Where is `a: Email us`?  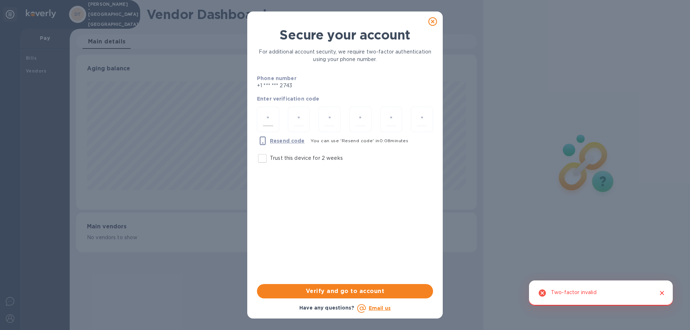
a: Email us is located at coordinates (379, 308).